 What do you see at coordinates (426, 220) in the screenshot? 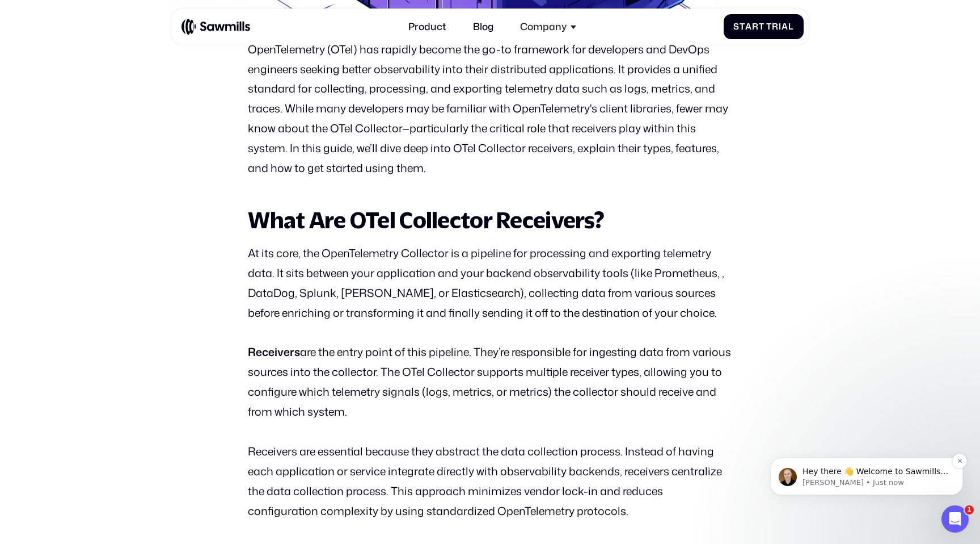
I see `strong: What Are OTel Collector Receivers?` at bounding box center [426, 220].